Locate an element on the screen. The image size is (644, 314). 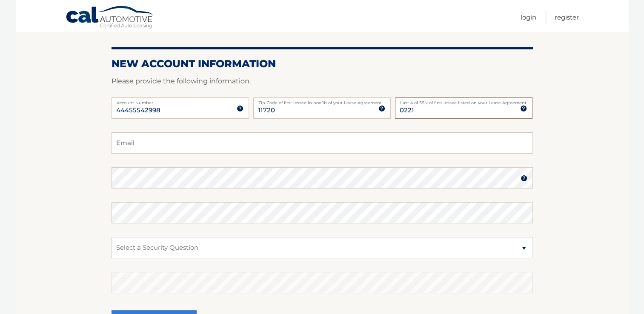
a: Cal Automotive is located at coordinates (110, 18).